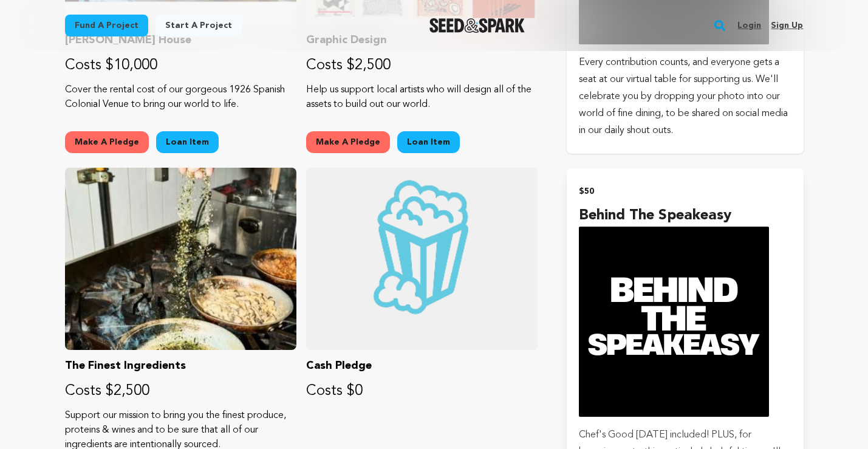  What do you see at coordinates (476, 26) in the screenshot?
I see `a: Seed&Spark Homepage` at bounding box center [476, 26].